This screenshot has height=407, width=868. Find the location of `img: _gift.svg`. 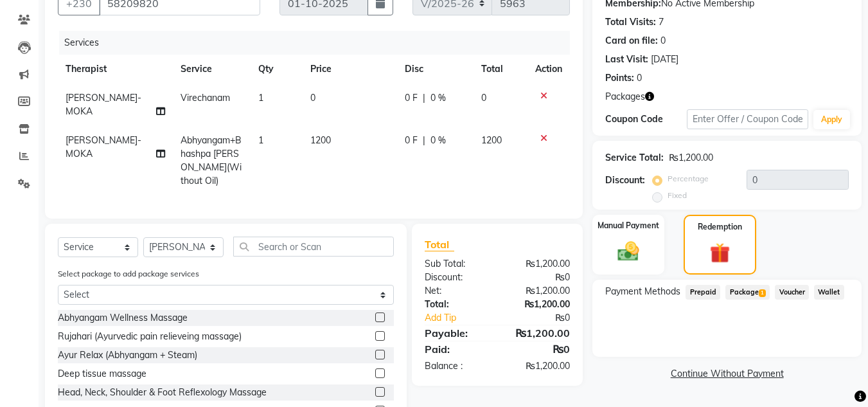

img: _gift.svg is located at coordinates (719, 253).